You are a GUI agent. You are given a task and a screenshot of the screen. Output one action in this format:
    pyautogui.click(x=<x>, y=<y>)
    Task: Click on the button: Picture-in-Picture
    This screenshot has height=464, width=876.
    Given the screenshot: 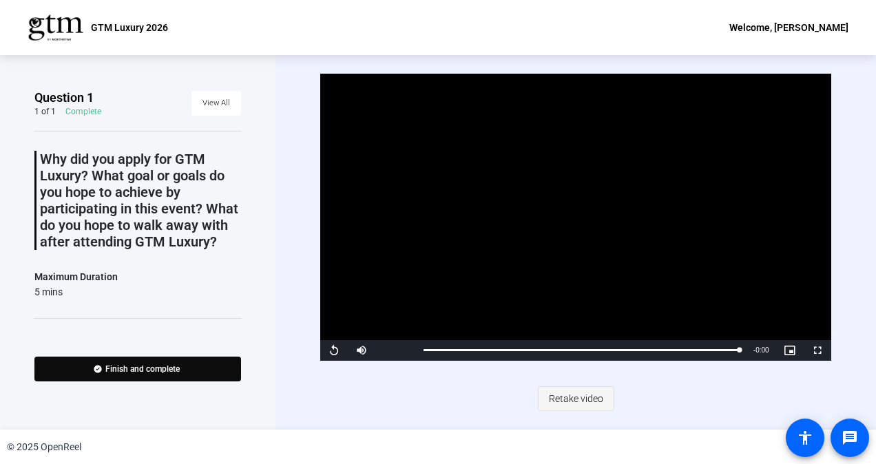 What is the action you would take?
    pyautogui.click(x=790, y=350)
    